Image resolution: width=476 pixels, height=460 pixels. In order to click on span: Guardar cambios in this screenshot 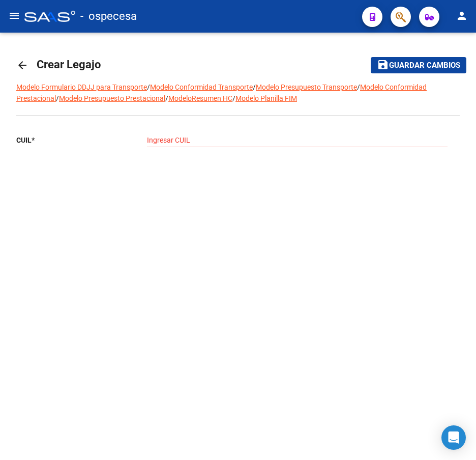, I will do `click(425, 65)`.